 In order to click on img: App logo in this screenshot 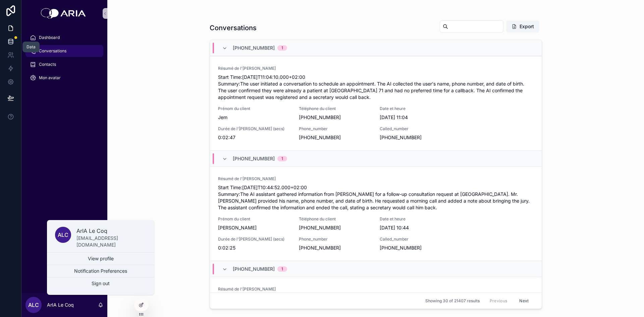, I will do `click(64, 14)`.